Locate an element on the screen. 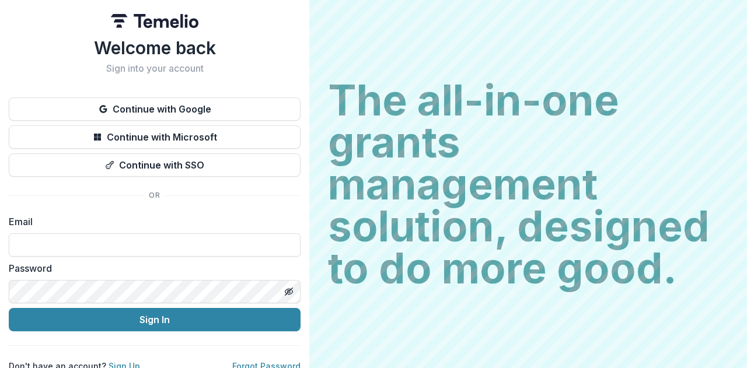 The image size is (747, 368). label: Email is located at coordinates (151, 222).